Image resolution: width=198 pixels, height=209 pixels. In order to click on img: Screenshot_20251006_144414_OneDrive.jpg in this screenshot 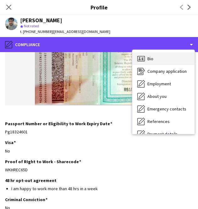, I will do `click(99, 59)`.